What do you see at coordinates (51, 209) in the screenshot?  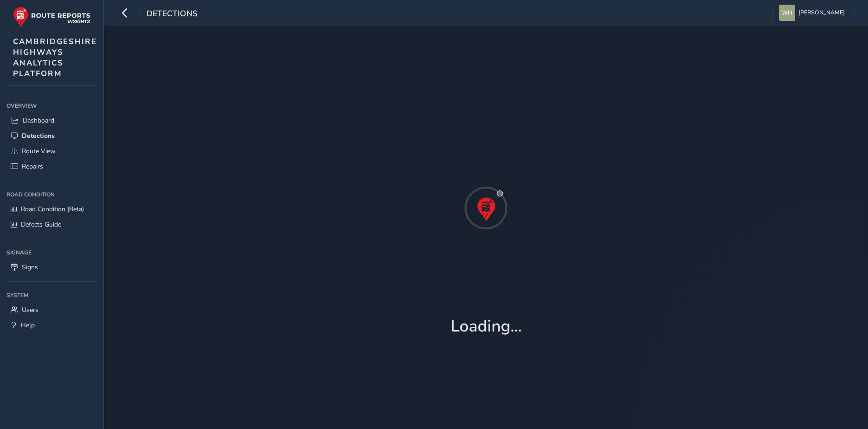 I see `a: Road Condition (Beta)` at bounding box center [51, 209].